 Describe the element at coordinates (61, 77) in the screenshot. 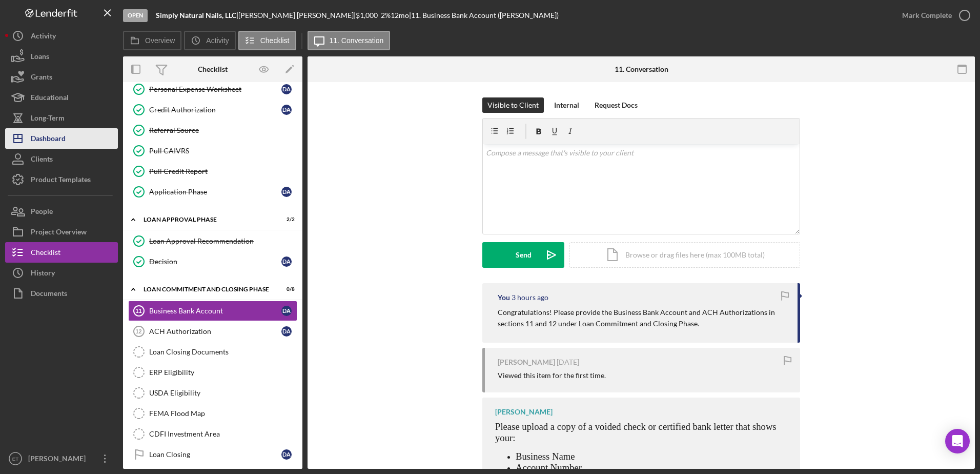

I see `a: Grants` at that location.